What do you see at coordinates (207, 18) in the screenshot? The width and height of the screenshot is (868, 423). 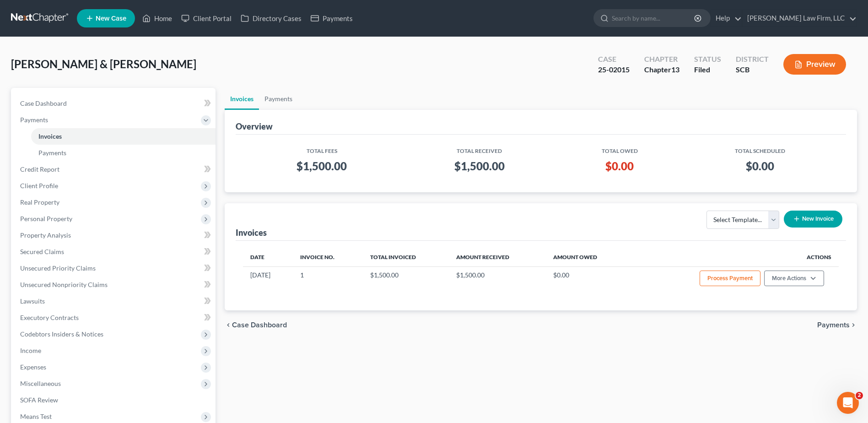 I see `a: Client Portal` at bounding box center [207, 18].